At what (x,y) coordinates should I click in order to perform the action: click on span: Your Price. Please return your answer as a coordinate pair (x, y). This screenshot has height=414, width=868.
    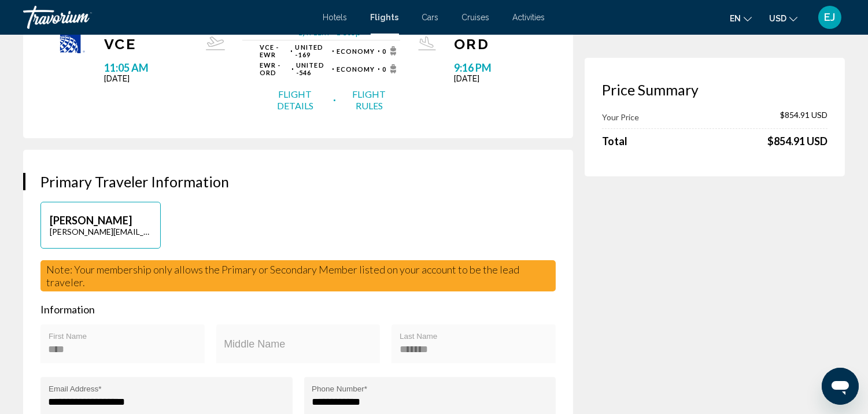
    Looking at the image, I should click on (621, 117).